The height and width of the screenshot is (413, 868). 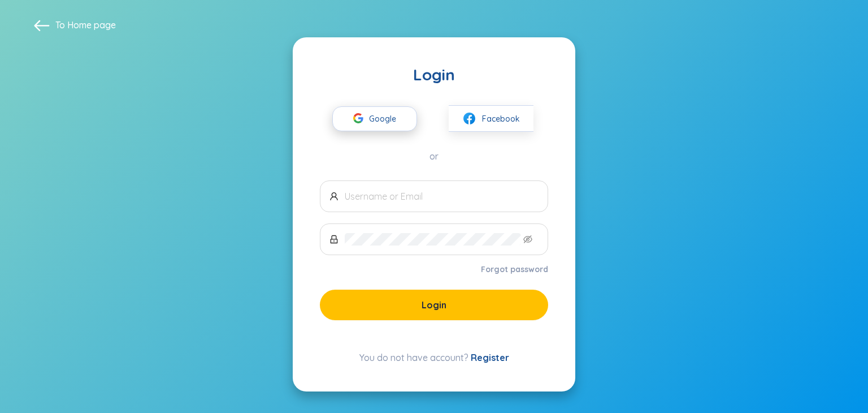 I want to click on span: Facebook, so click(x=501, y=119).